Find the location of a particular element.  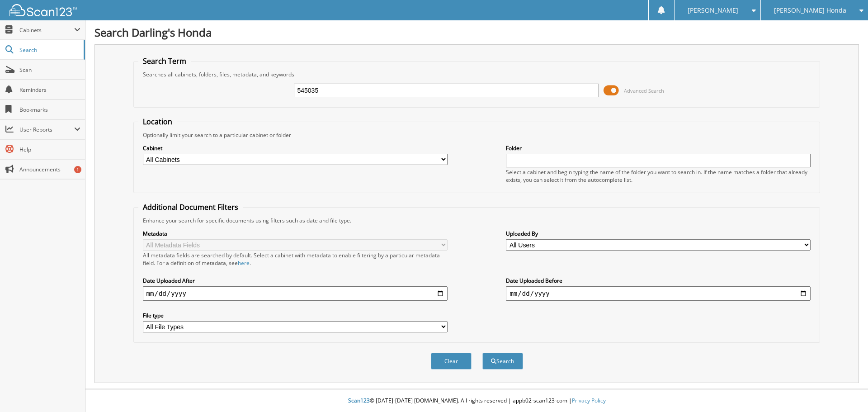

div: Optionally limit your search to a particular cabinet or folder is located at coordinates (477, 135).